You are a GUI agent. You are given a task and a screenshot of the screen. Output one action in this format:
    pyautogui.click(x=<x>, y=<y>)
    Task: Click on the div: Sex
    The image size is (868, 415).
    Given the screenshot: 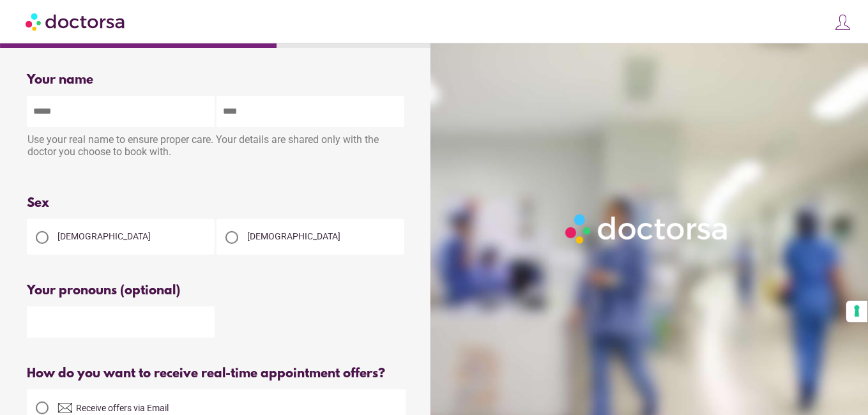 What is the action you would take?
    pyautogui.click(x=217, y=203)
    